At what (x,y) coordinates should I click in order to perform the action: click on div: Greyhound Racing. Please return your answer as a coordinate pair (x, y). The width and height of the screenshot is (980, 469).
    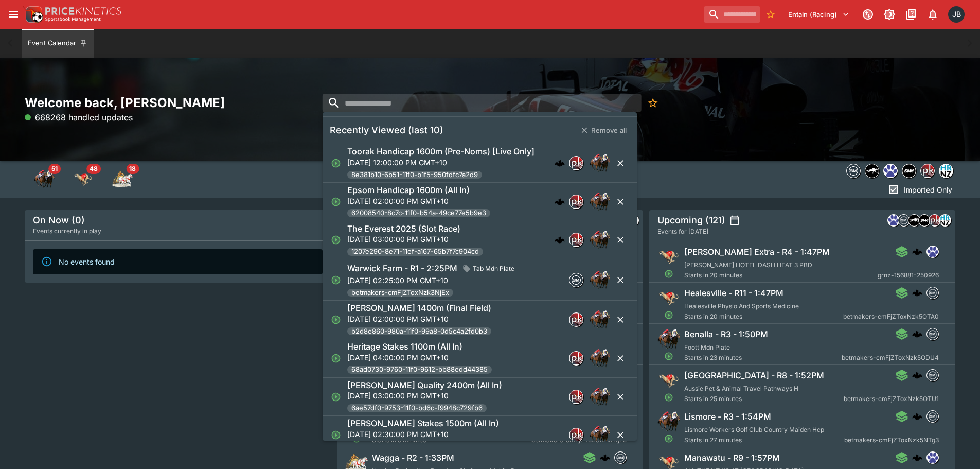
    Looking at the image, I should click on (84, 179).